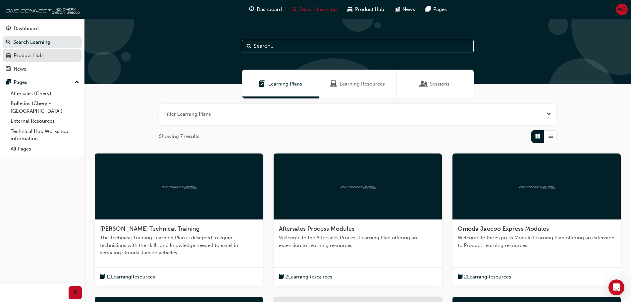 This screenshot has width=631, height=302. Describe the element at coordinates (26, 28) in the screenshot. I see `div: Dashboard` at that location.